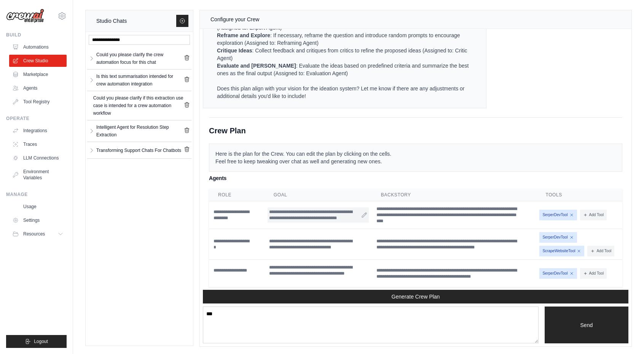 The image size is (644, 354). What do you see at coordinates (416, 178) in the screenshot?
I see `h4: Agents` at bounding box center [416, 178].